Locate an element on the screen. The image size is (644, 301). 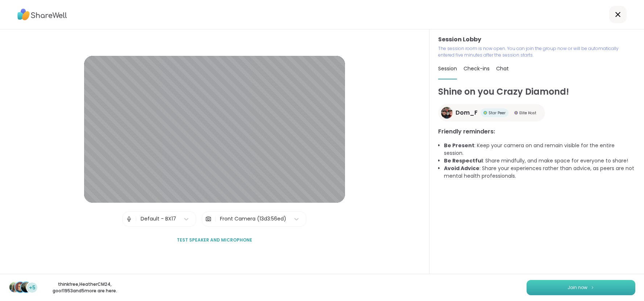
img: HeatherCM24 is located at coordinates (20, 287).